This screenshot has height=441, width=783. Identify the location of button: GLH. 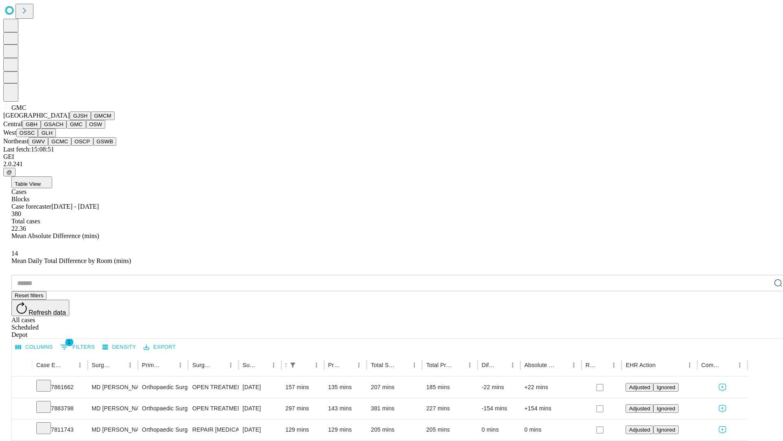
(46, 133).